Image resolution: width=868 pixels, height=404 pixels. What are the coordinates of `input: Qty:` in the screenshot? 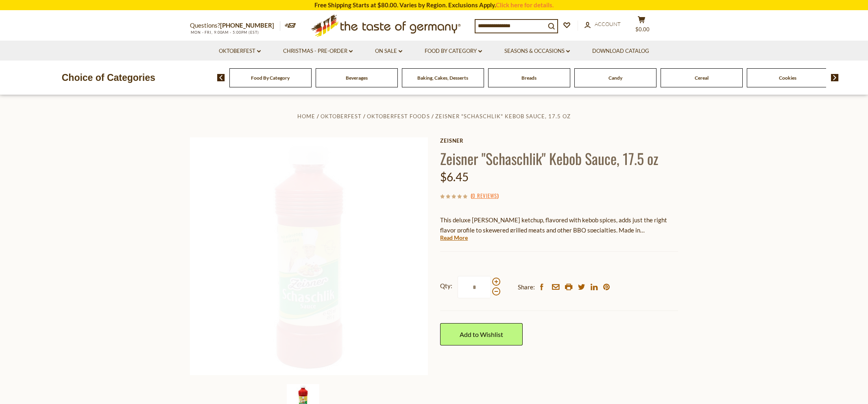 It's located at (474, 287).